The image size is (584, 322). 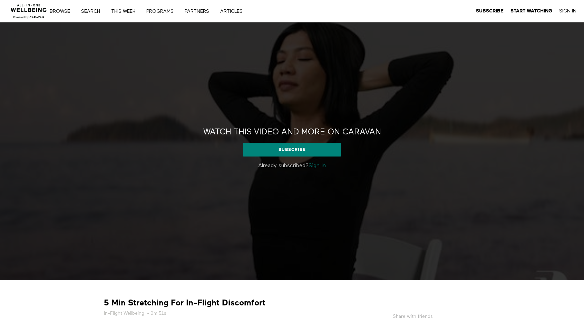 What do you see at coordinates (185, 302) in the screenshot?
I see `strong: 5 Min Stretching For In-Flight Discomfort` at bounding box center [185, 302].